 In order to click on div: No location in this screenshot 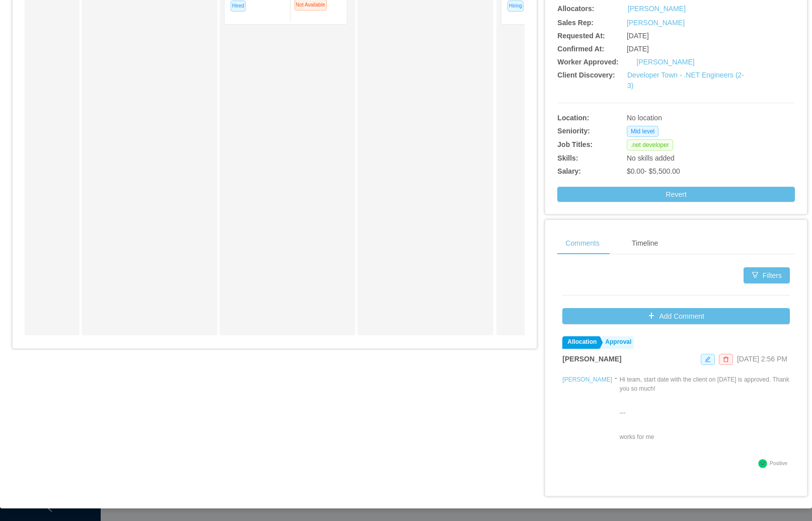, I will do `click(686, 118)`.